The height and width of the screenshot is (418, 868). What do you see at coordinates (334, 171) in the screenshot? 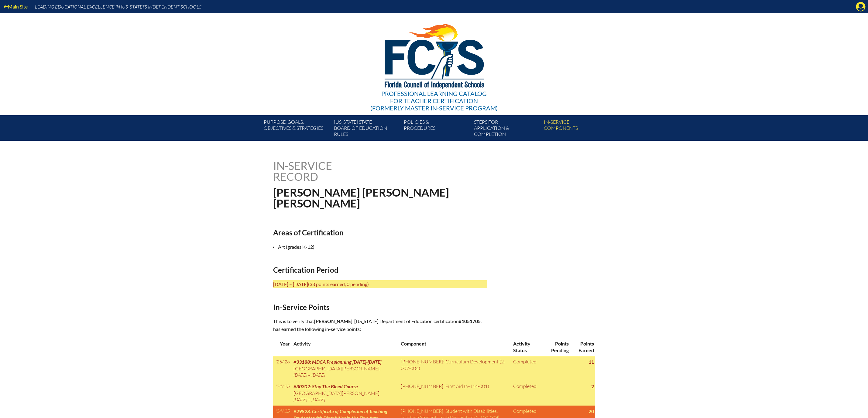
I see `h1: In-service record` at bounding box center [334, 171].